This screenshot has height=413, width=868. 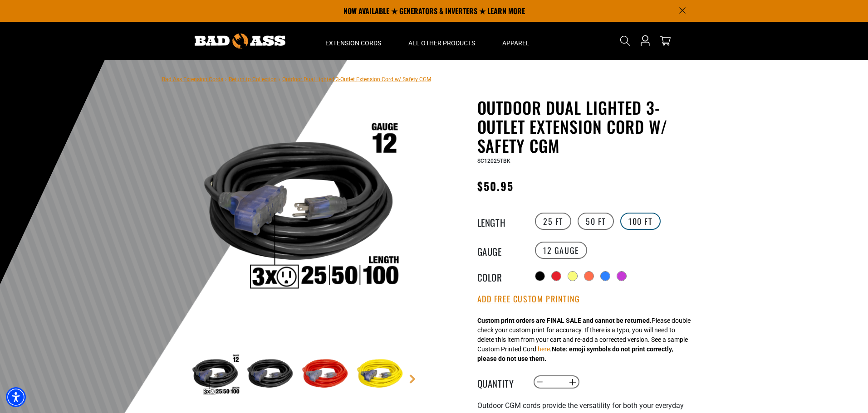 I want to click on span: SC12025TBK, so click(x=493, y=161).